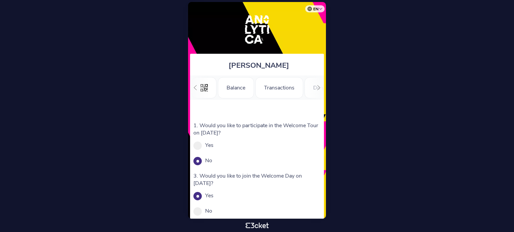  I want to click on div: Transactions, so click(279, 88).